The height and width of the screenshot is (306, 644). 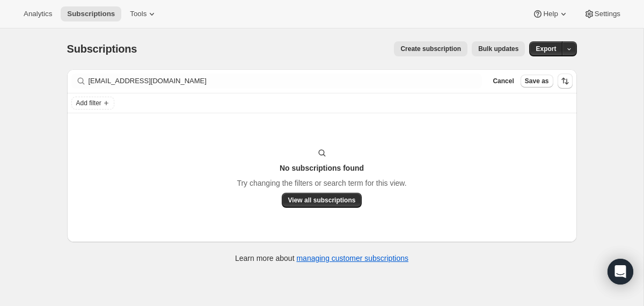 What do you see at coordinates (138, 14) in the screenshot?
I see `span: Tools` at bounding box center [138, 14].